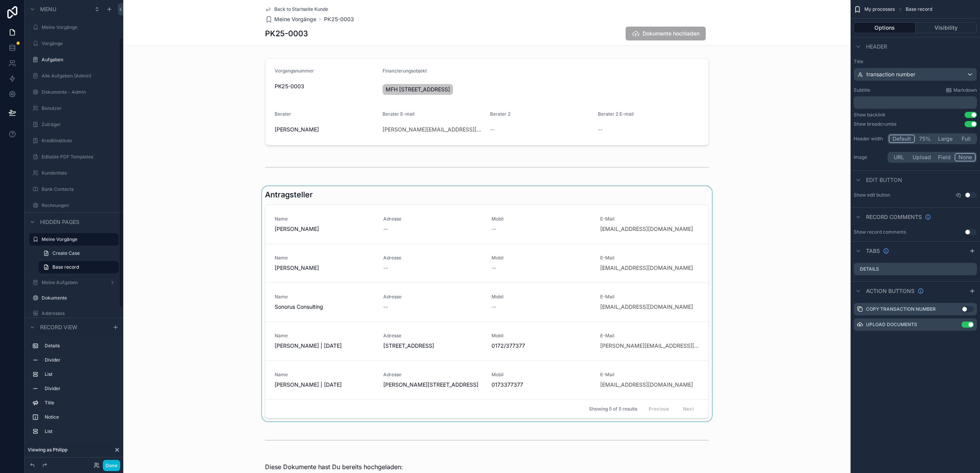 The width and height of the screenshot is (980, 473). I want to click on font: My processes, so click(879, 9).